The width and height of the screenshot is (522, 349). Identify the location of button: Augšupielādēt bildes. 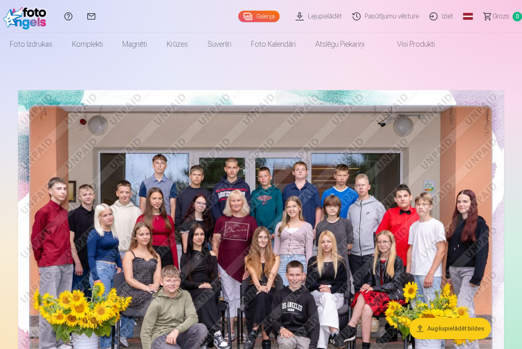
(450, 328).